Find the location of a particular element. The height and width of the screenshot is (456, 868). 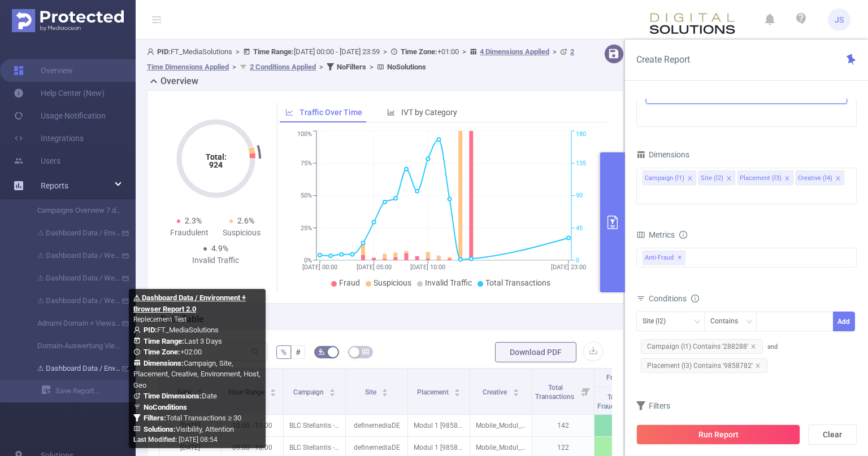

span: Campaign, Site, Placement, Creative, Environment, Host, Geo is located at coordinates (197, 375).